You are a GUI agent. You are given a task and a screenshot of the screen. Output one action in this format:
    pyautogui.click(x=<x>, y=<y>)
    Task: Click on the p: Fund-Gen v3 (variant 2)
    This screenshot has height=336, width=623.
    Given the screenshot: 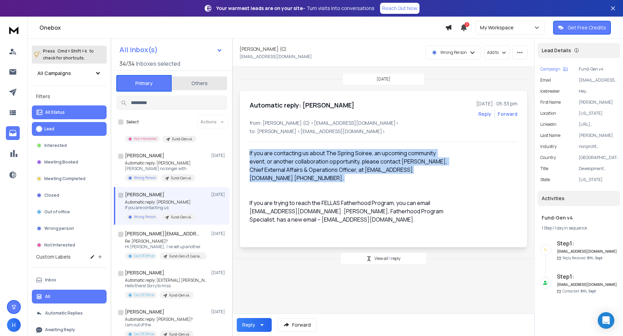 What is the action you would take?
    pyautogui.click(x=186, y=256)
    